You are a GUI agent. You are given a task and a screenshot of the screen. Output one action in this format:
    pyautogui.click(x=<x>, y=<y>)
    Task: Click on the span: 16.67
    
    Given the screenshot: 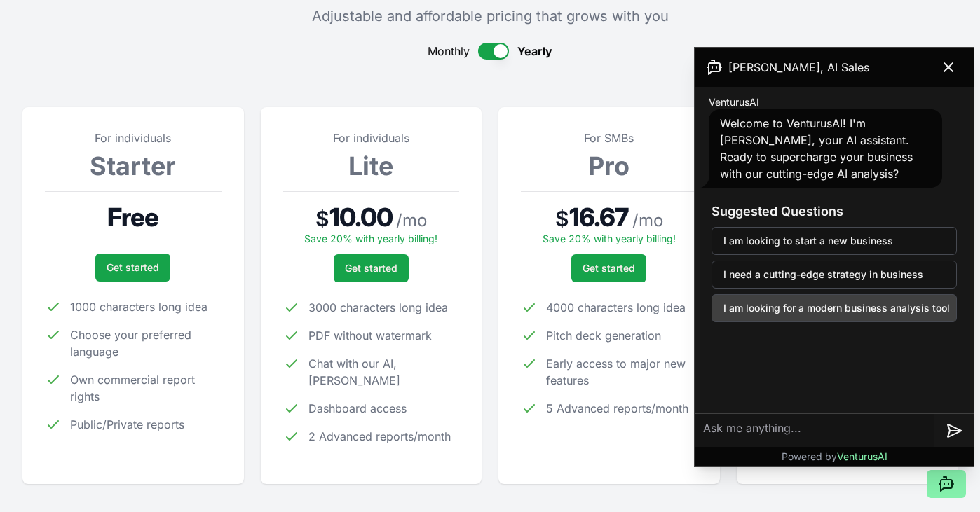 What is the action you would take?
    pyautogui.click(x=599, y=217)
    